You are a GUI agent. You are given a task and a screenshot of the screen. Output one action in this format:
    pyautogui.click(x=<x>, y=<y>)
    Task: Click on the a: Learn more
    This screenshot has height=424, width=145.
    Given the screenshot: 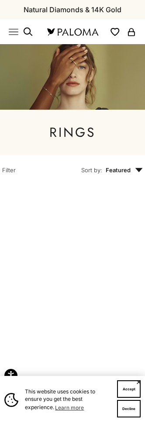 What is the action you would take?
    pyautogui.click(x=70, y=407)
    